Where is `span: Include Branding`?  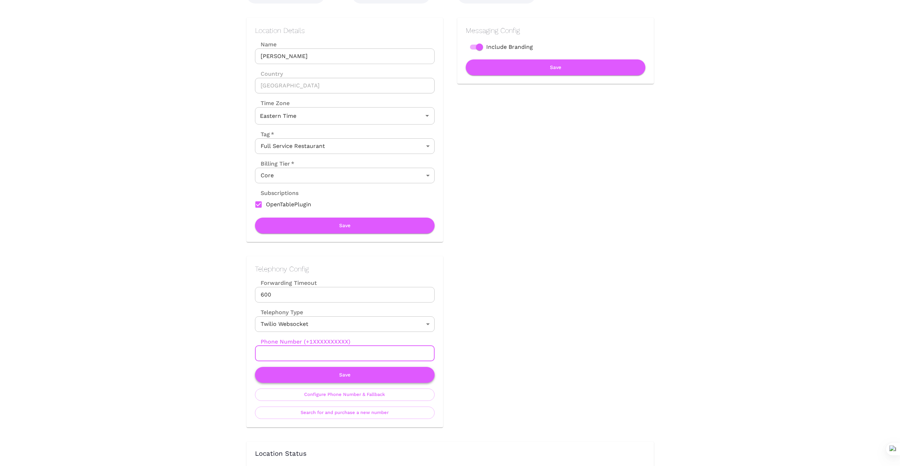 span: Include Branding is located at coordinates (510, 47).